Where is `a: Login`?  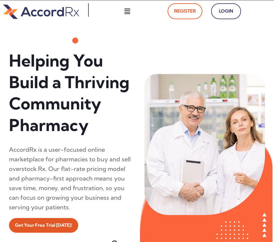 a: Login is located at coordinates (226, 11).